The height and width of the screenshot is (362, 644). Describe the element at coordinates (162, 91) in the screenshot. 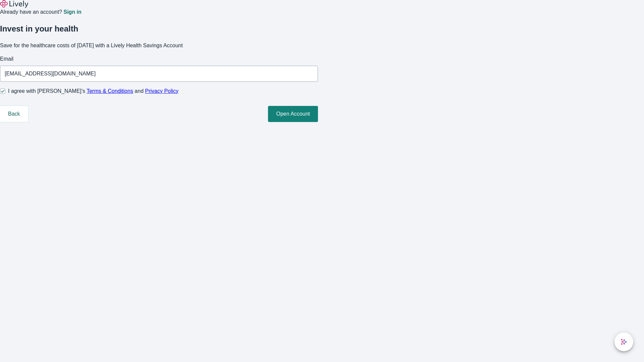

I see `a: Privacy Policy` at that location.